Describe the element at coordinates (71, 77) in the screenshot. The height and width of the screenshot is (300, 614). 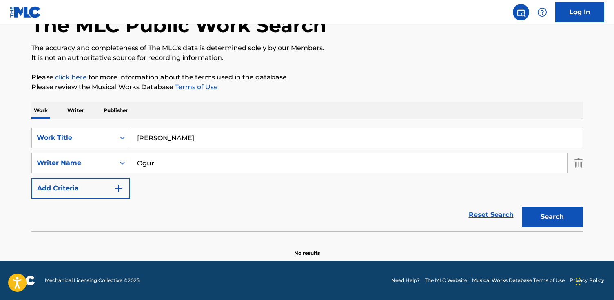
I see `a: click here` at that location.